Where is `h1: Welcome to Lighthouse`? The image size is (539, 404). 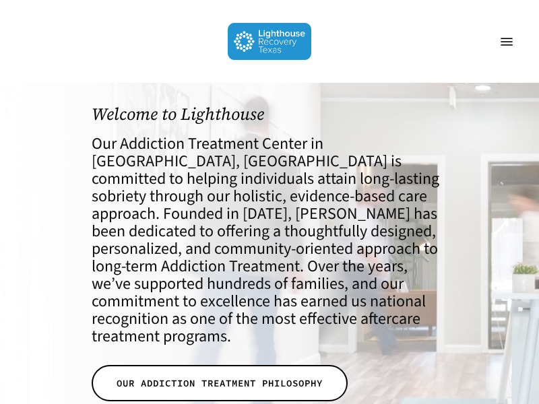
h1: Welcome to Lighthouse is located at coordinates (270, 114).